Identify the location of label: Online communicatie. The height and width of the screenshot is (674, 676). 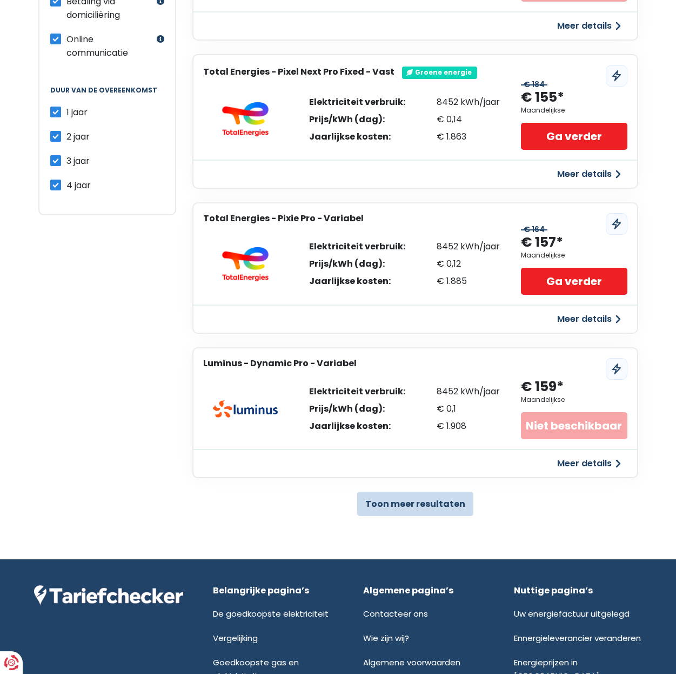
(110, 46).